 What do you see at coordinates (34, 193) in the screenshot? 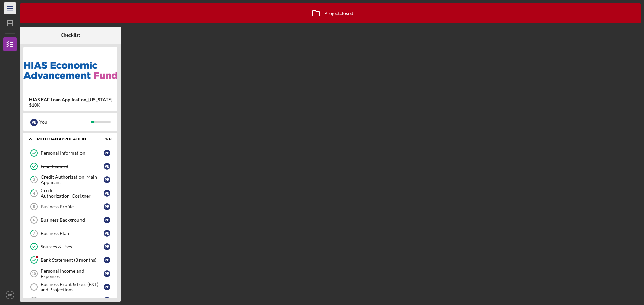
I see `tspan: 4` at bounding box center [34, 193].